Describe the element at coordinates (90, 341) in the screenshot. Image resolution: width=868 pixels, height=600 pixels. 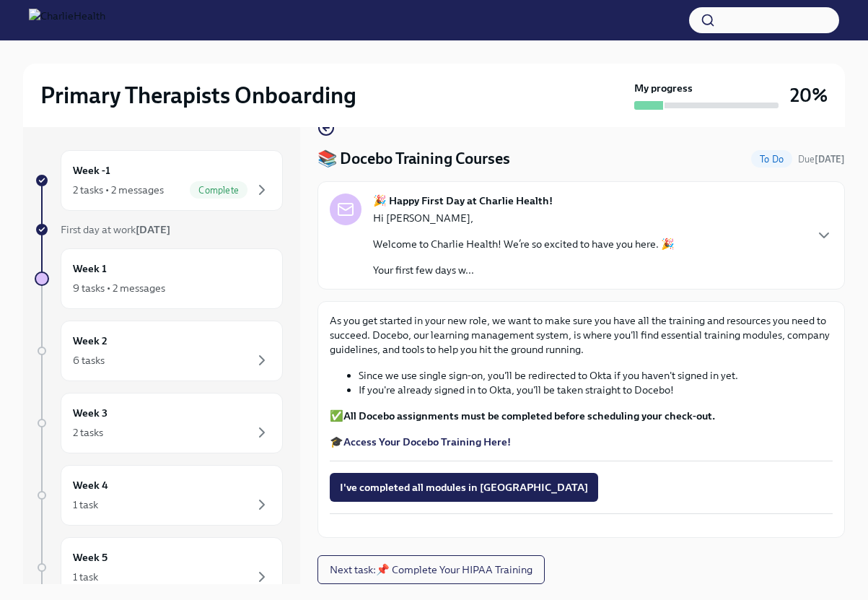
I see `h6: Week 2` at that location.